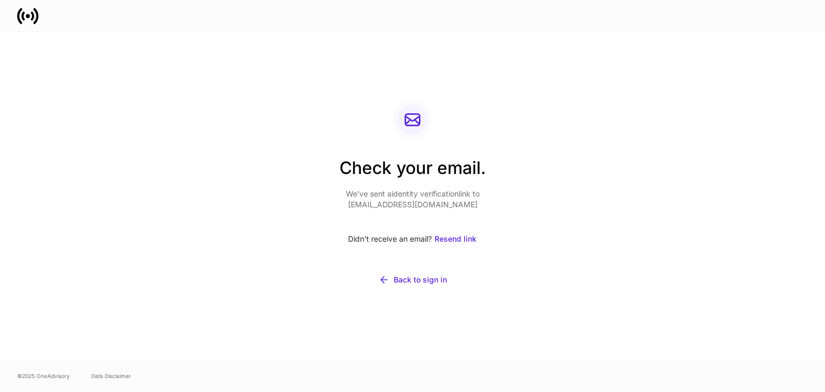  I want to click on span: © 2025 OneAdvisory, so click(43, 376).